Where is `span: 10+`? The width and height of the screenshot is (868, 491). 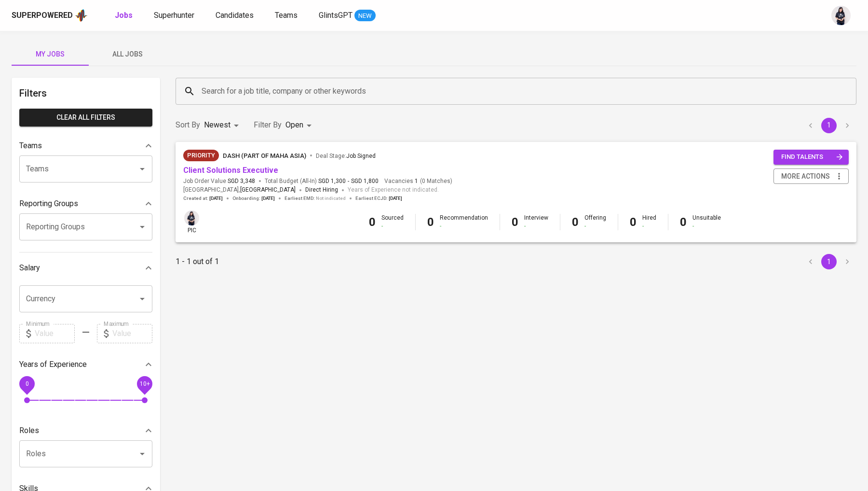 span: 10+ is located at coordinates (144, 383).